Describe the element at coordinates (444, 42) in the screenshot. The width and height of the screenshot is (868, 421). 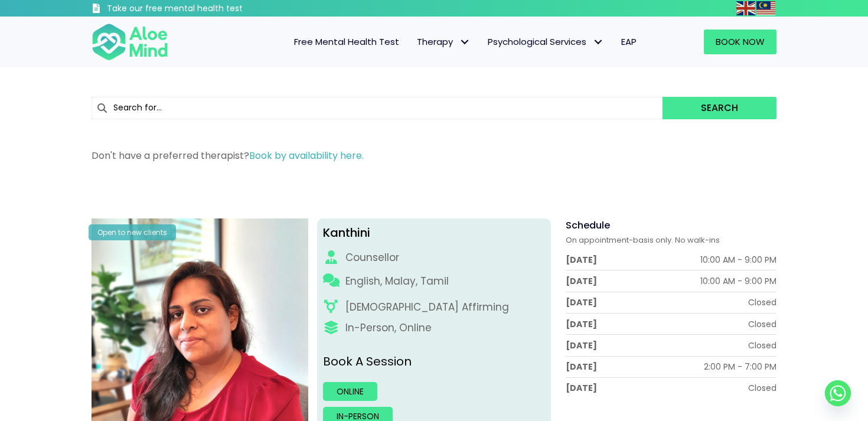
I see `a: TherapyTherapy: submenu` at that location.